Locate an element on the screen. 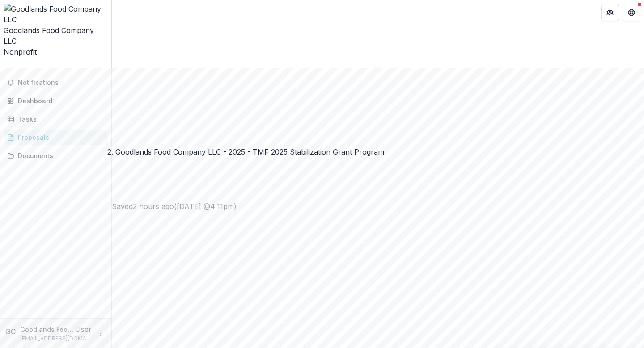 This screenshot has width=644, height=348. p: Goodlands Food Co. is located at coordinates (48, 329).